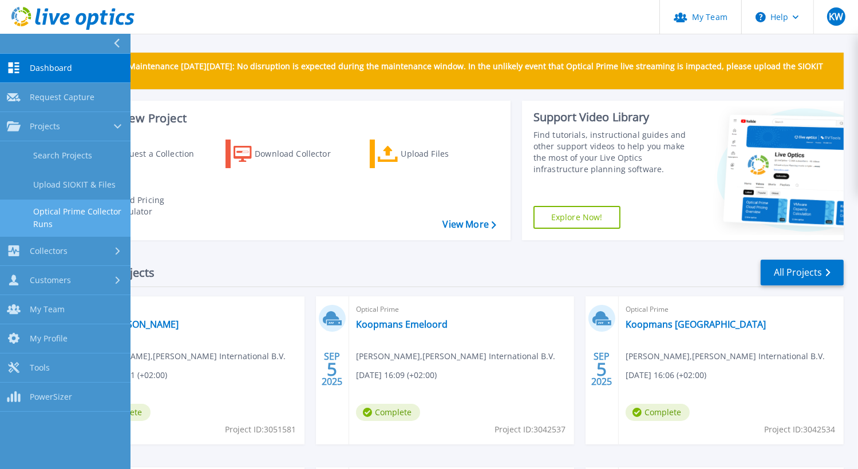 The height and width of the screenshot is (469, 858). I want to click on span: Request Capture, so click(62, 97).